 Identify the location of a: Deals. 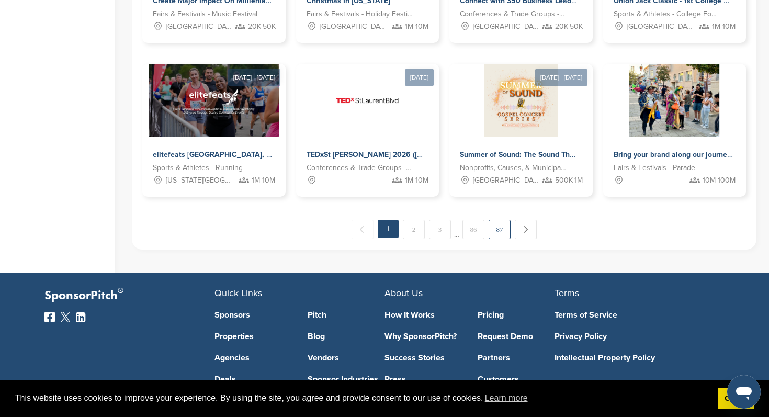
(253, 379).